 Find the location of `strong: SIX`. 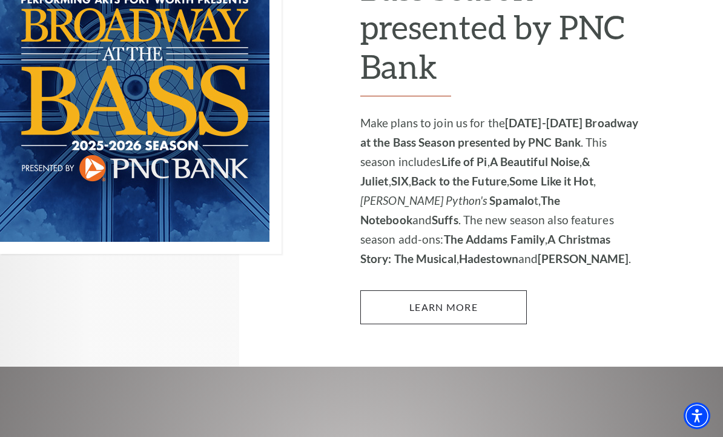

strong: SIX is located at coordinates (400, 180).